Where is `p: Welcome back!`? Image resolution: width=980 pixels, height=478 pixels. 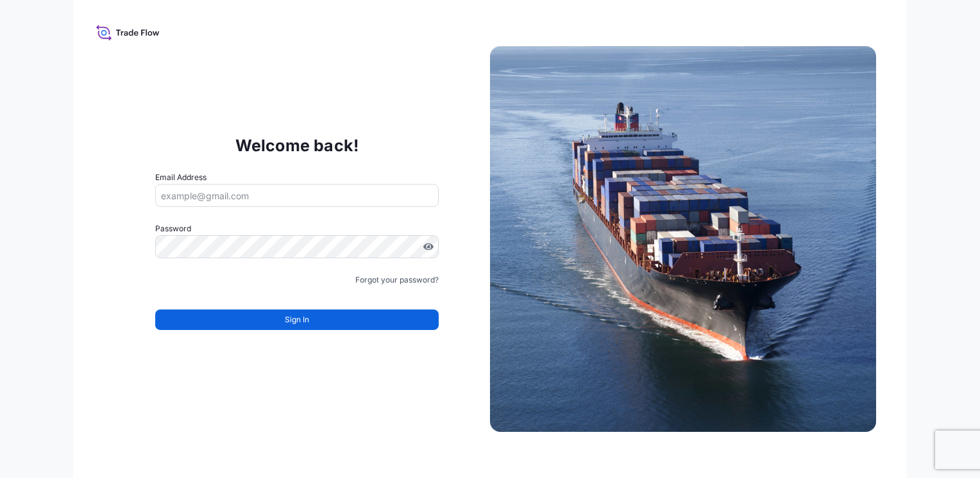 p: Welcome back! is located at coordinates (297, 146).